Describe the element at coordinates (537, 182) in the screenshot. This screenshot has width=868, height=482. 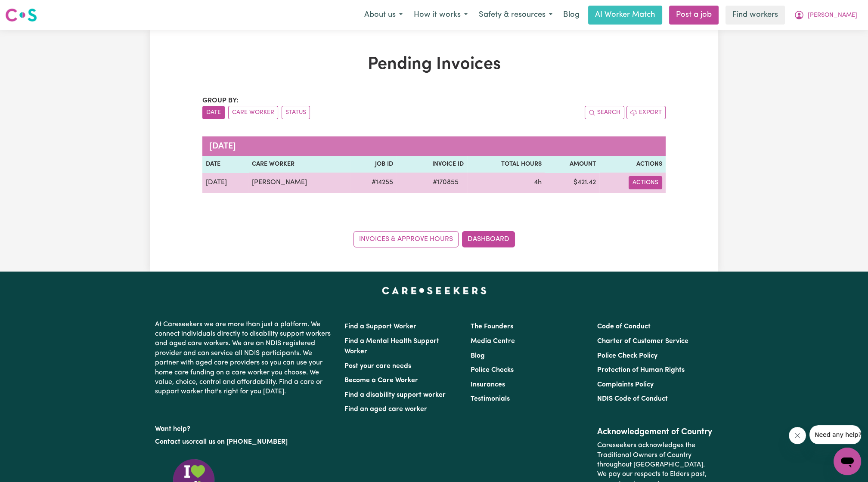
I see `span: 4 hours` at that location.